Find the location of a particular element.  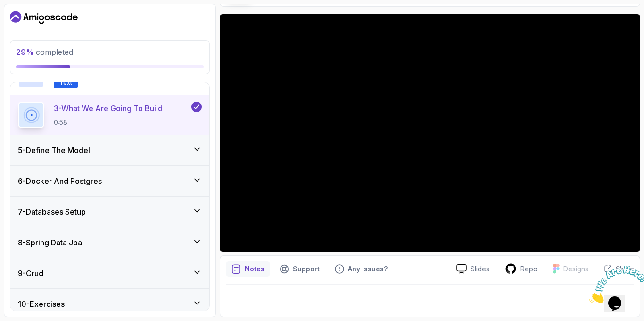

span: 29 % is located at coordinates (25, 52).